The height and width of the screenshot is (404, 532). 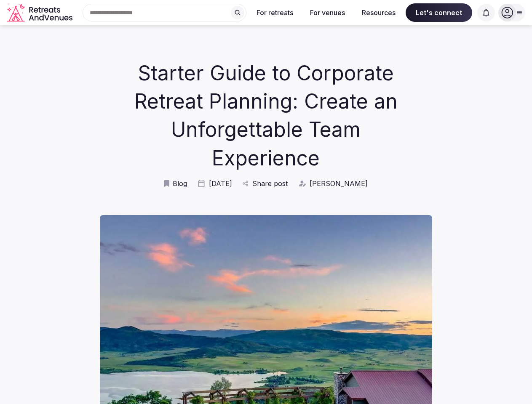 What do you see at coordinates (266, 115) in the screenshot?
I see `h1: Starter Guide to Corporate Retreat Planning: Create an Unforgettable Team Experience` at bounding box center [266, 115].